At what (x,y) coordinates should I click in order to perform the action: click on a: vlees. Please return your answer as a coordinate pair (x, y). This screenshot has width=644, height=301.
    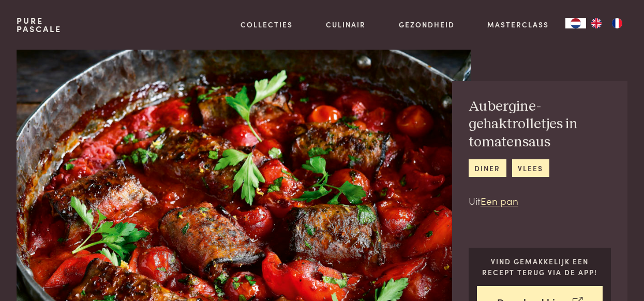
    Looking at the image, I should click on (531, 168).